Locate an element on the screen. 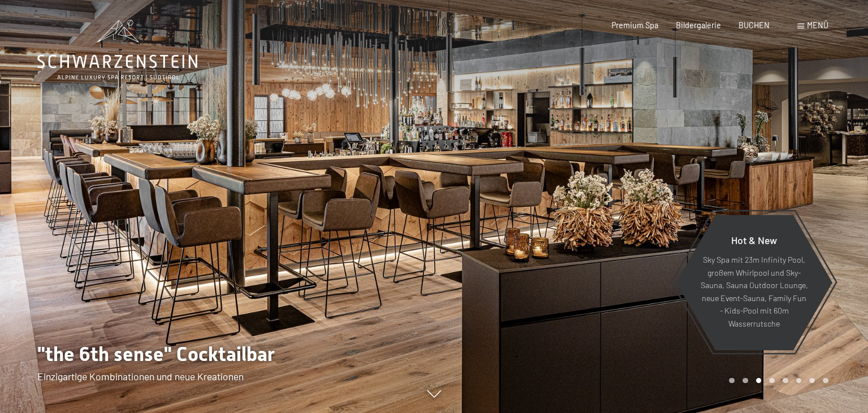 The image size is (868, 413). a: Premium Spa is located at coordinates (635, 25).